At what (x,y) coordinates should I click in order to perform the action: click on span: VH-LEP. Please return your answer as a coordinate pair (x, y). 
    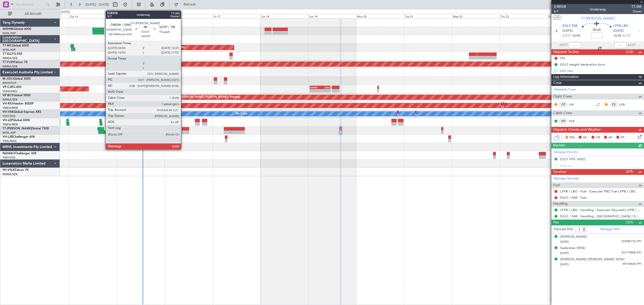
    Looking at the image, I should click on (8, 120).